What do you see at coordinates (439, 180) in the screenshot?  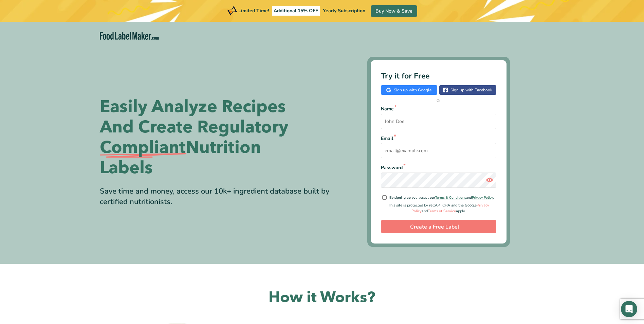 I see `input: Password*` at bounding box center [439, 180].